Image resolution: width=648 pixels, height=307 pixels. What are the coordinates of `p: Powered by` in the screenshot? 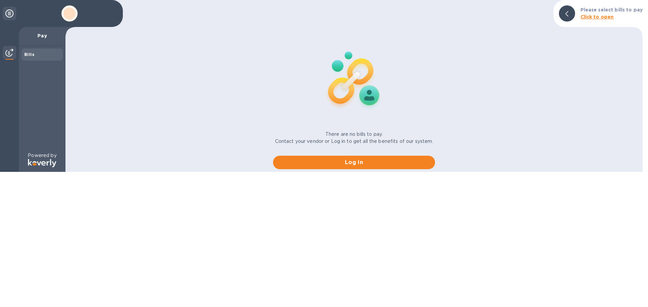 It's located at (42, 156).